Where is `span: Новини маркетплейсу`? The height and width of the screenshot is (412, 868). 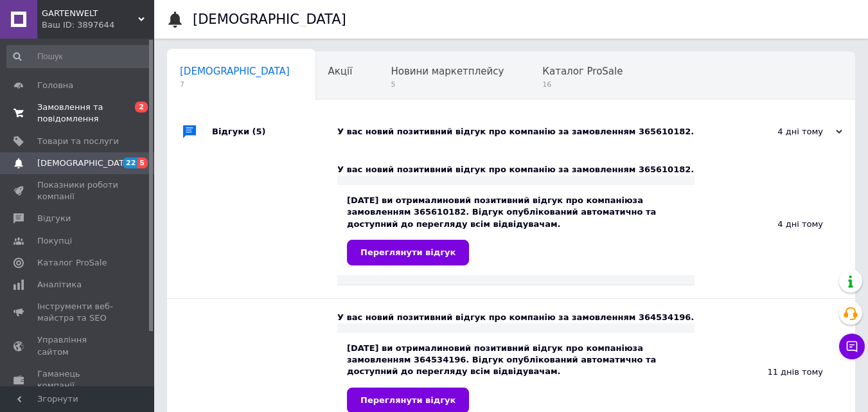 span: Новини маркетплейсу is located at coordinates (448, 71).